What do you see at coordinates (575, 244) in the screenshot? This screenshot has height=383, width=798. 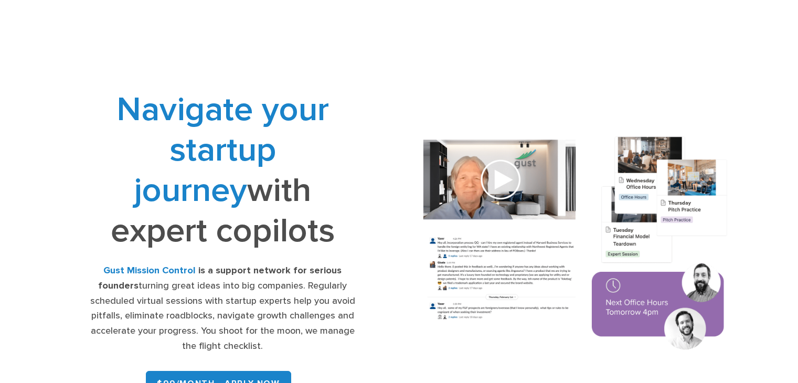 I see `img: Composition of calendar events, a video call presentation, and chat rooms` at bounding box center [575, 244].